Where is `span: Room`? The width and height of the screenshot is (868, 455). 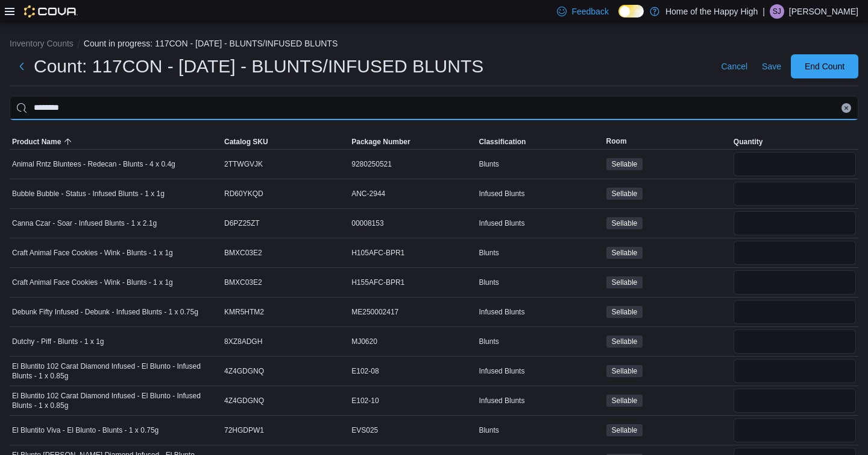 span: Room is located at coordinates (617, 141).